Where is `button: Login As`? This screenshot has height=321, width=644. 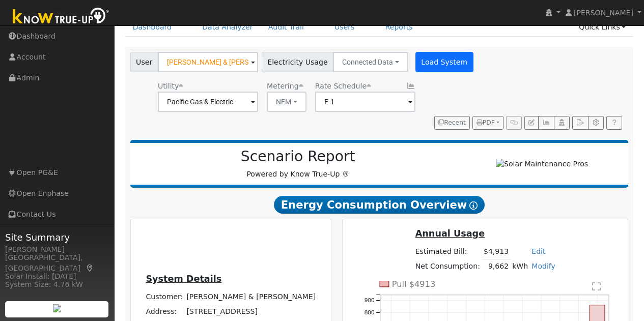
button: Login As is located at coordinates (562, 123).